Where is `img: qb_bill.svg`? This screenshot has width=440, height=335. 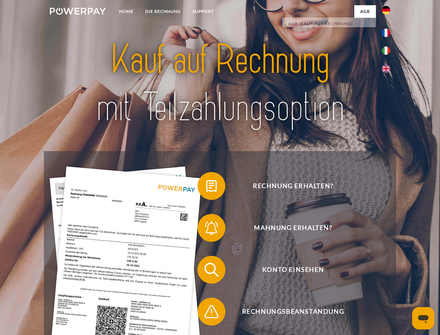
img: qb_bill.svg is located at coordinates (212, 186).